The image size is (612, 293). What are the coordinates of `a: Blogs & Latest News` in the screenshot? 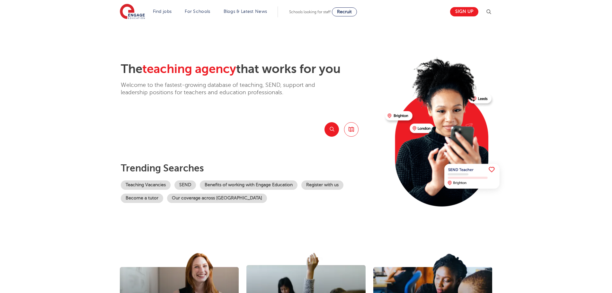 It's located at (245, 11).